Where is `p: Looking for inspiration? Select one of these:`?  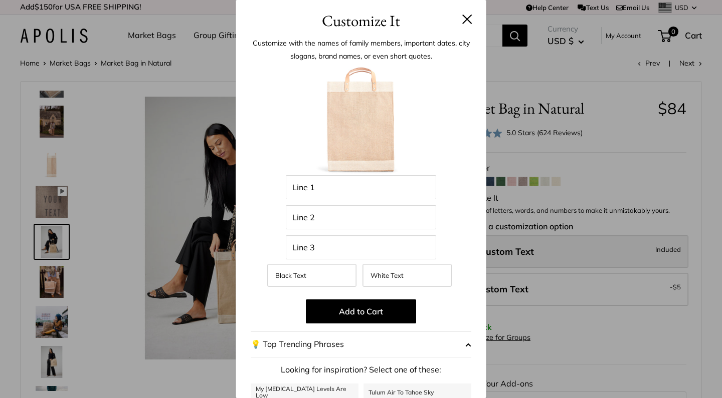 p: Looking for inspiration? Select one of these: is located at coordinates (361, 370).